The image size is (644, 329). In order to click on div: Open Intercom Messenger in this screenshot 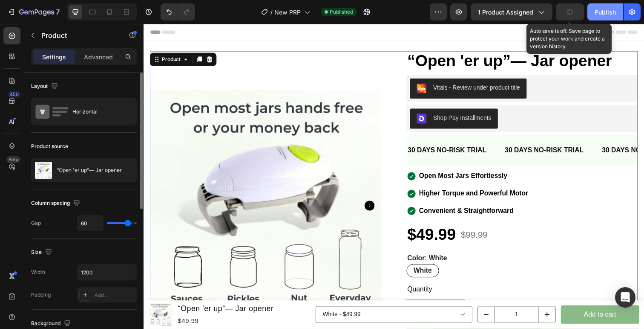, I will do `click(625, 297)`.